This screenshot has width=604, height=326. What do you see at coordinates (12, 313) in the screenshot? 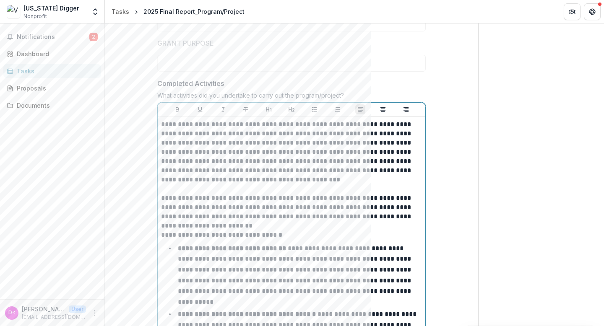
I see `div: Dustin Byerly <dbyerly@vtdigger.org>` at bounding box center [12, 313].